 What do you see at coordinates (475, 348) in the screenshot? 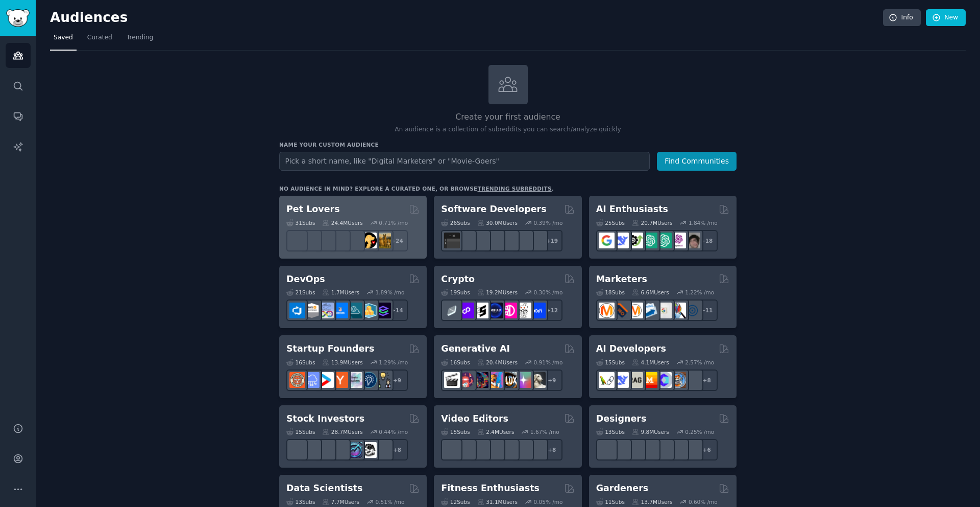
I see `h2: Generative AI` at bounding box center [475, 348].